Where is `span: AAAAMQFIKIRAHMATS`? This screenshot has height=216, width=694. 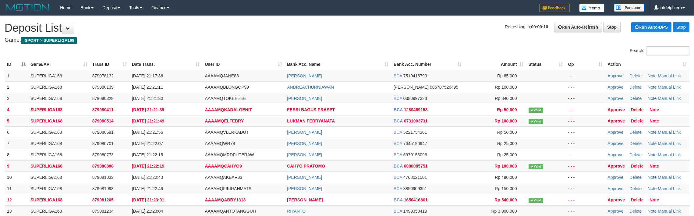 span: AAAAMQFIKIRAHMATS is located at coordinates (228, 188).